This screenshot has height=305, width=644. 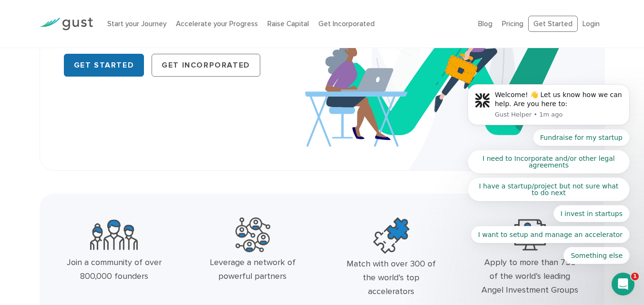 What do you see at coordinates (128, 203) in the screenshot?
I see `button: Quick reply: Fundraise for my startup` at bounding box center [128, 203].